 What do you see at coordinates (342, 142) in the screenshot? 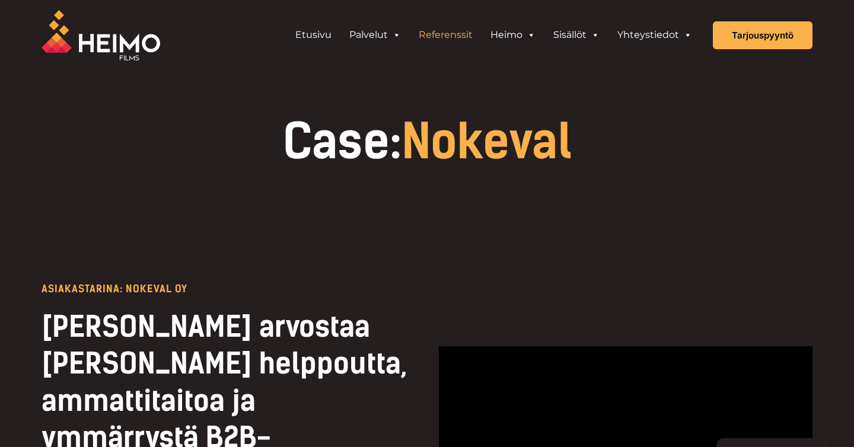
I see `span: Case:` at bounding box center [342, 142].